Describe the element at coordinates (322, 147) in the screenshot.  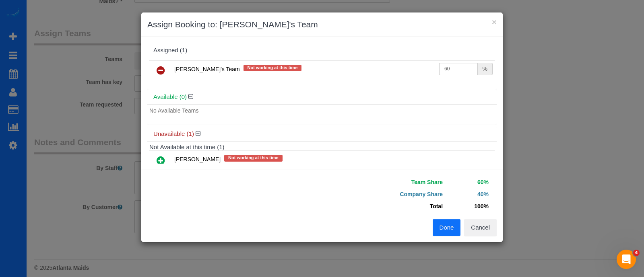
I see `h4: Not Available at this time (1)` at that location.